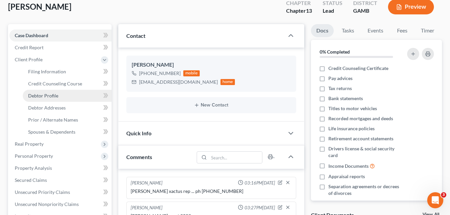  What do you see at coordinates (335, 52) in the screenshot?
I see `strong: 0% Completed` at bounding box center [335, 52].